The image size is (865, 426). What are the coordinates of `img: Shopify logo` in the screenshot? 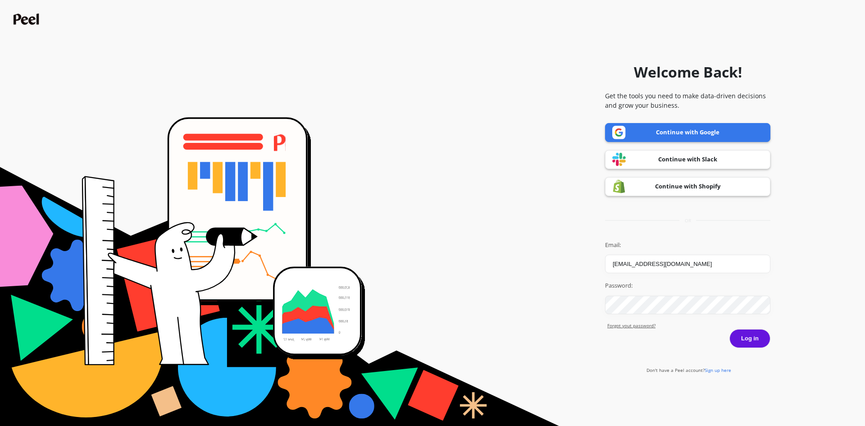 It's located at (619, 186).